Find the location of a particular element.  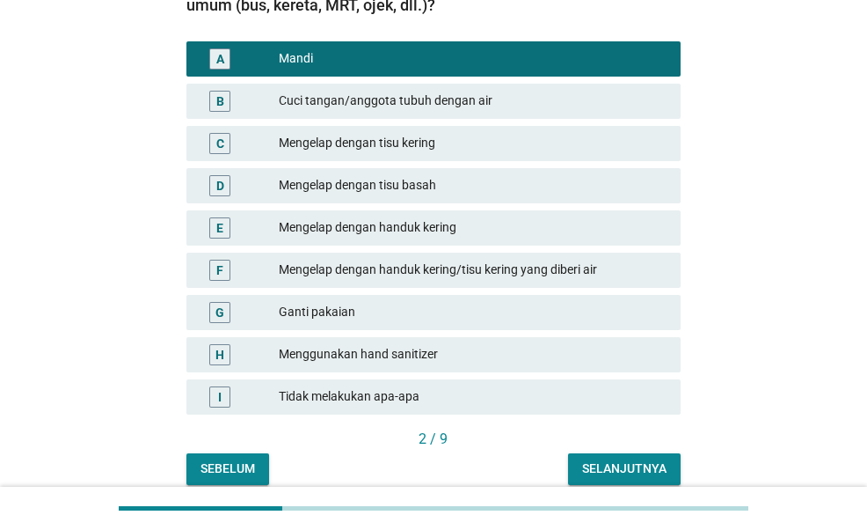

div: Sebelum is located at coordinates (228, 468).